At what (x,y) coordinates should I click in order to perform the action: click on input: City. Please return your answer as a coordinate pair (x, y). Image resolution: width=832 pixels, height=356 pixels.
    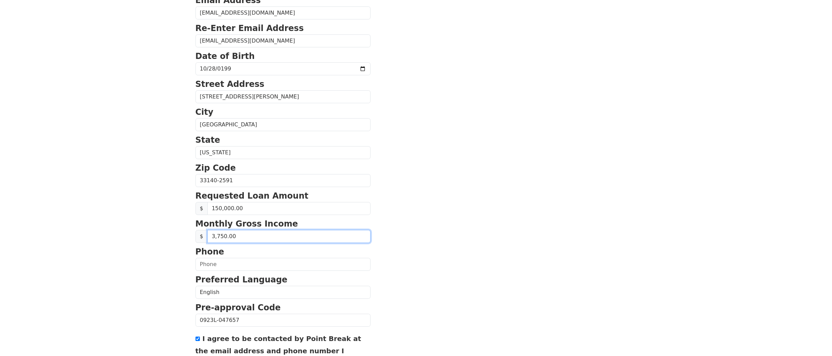
    Looking at the image, I should click on (283, 125).